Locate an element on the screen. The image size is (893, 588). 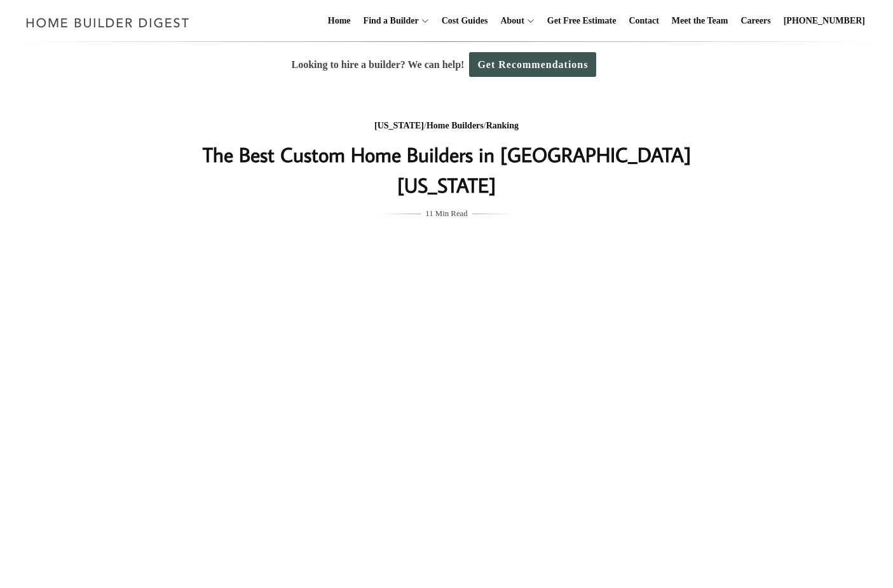
a: Find a Builder is located at coordinates (388, 21).